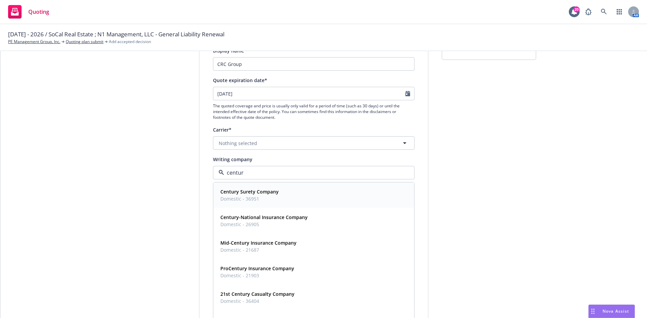 The height and width of the screenshot is (318, 647). I want to click on span: Domestic - 26905, so click(264, 224).